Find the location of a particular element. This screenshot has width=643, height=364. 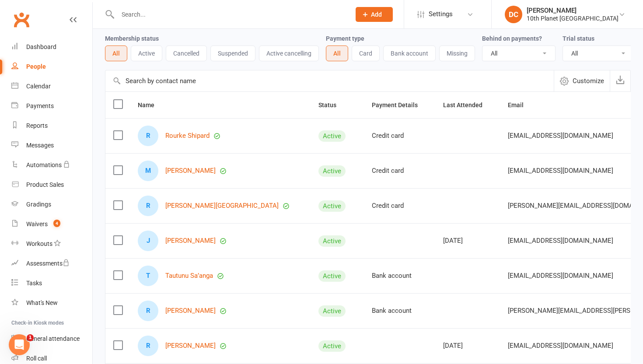

div: General attendance is located at coordinates (53, 338).